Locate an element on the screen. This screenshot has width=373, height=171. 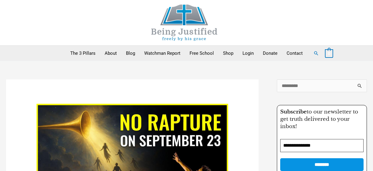
span: 0 is located at coordinates (329, 53).